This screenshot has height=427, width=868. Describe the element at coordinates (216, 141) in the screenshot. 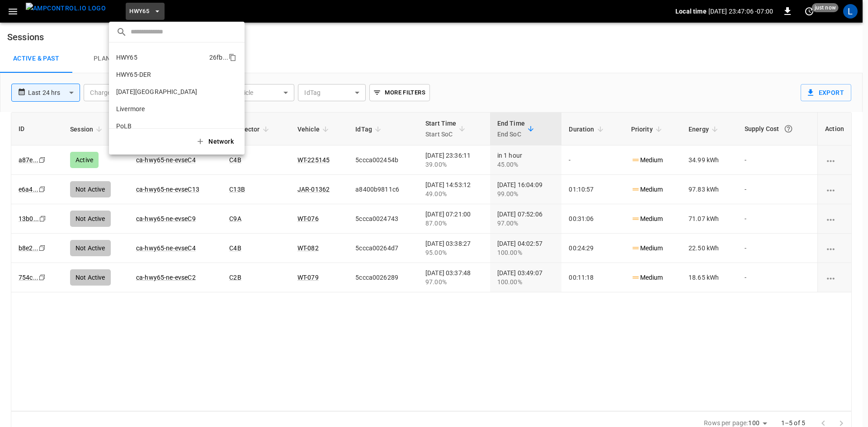

I see `button: Network` at that location.